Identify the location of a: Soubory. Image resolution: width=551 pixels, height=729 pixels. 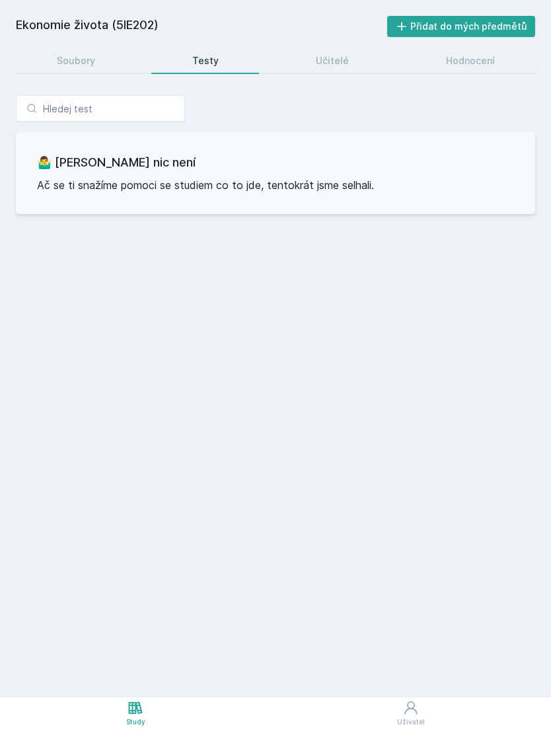
(75, 61).